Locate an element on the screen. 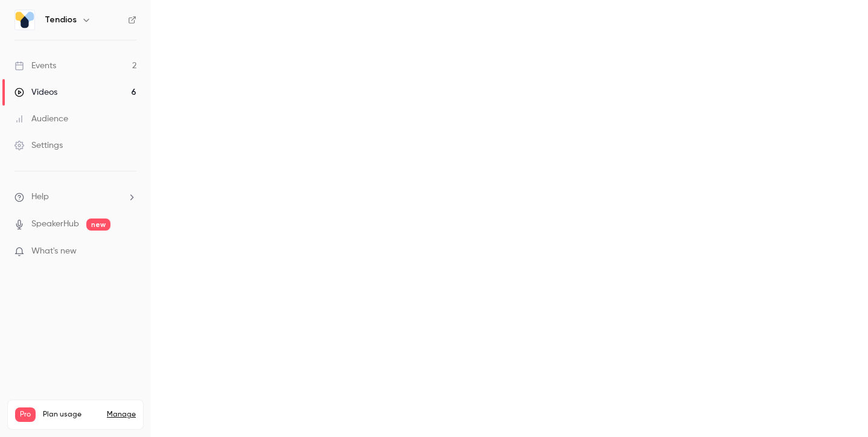 The width and height of the screenshot is (868, 437). div: Audience is located at coordinates (41, 119).